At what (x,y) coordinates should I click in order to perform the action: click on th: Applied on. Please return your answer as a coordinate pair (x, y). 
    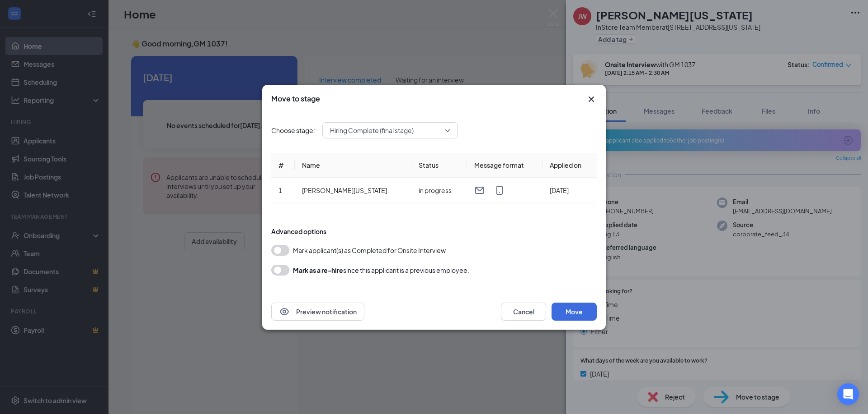
    Looking at the image, I should click on (569, 165).